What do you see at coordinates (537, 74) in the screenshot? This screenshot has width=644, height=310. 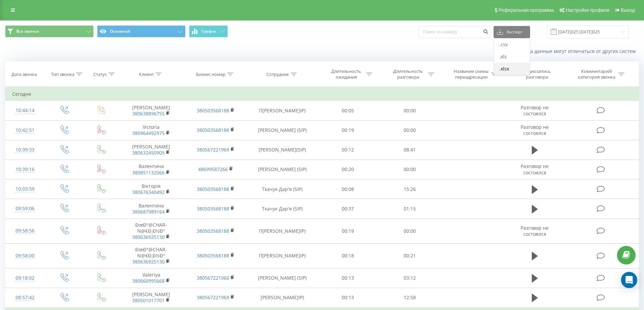 I see `div: Аудиозапись разговора` at bounding box center [537, 74].